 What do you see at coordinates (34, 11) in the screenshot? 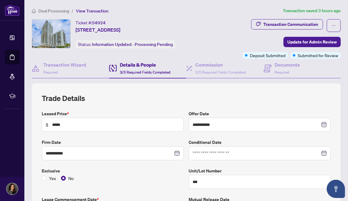
I see `span: home` at bounding box center [34, 11].